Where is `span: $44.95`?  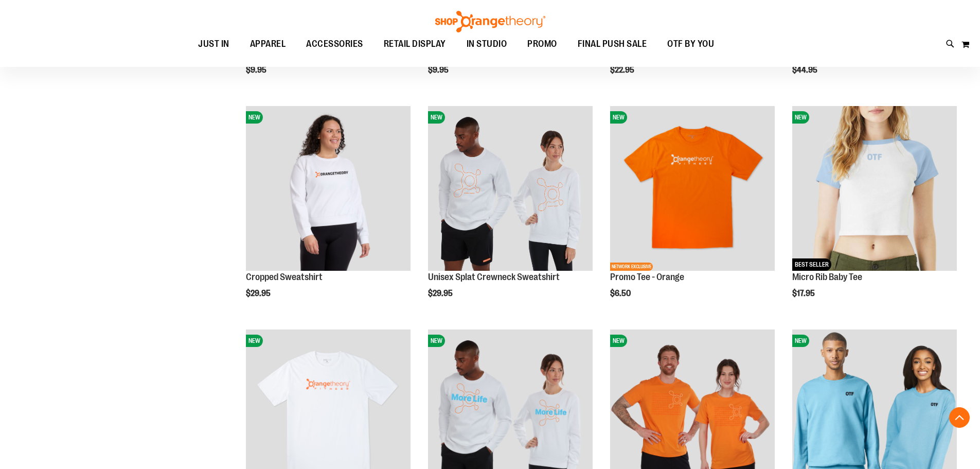 span: $44.95 is located at coordinates (806, 70).